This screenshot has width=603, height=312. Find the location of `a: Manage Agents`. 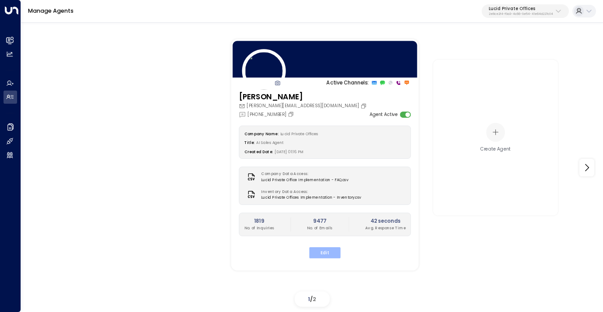

a: Manage Agents is located at coordinates (51, 11).